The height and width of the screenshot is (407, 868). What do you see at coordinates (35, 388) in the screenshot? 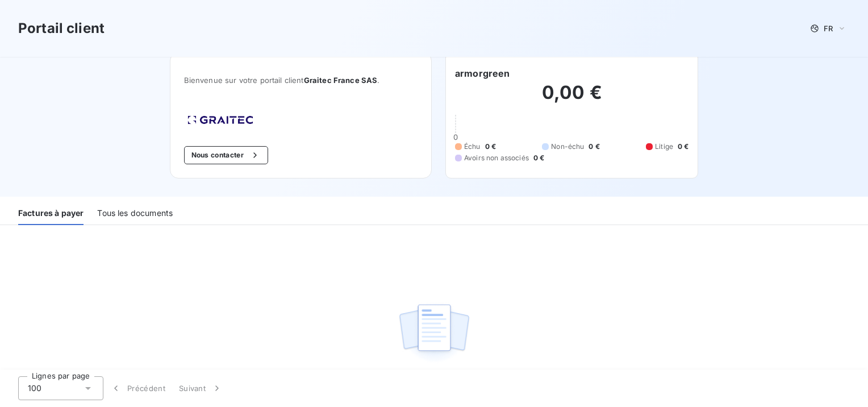
I see `span: 100` at bounding box center [35, 388].